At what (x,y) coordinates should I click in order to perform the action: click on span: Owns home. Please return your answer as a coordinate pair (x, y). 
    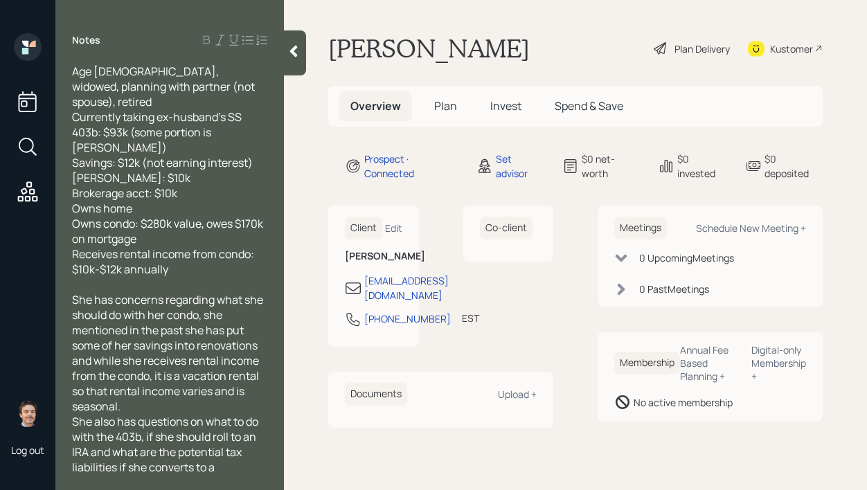
    Looking at the image, I should click on (102, 208).